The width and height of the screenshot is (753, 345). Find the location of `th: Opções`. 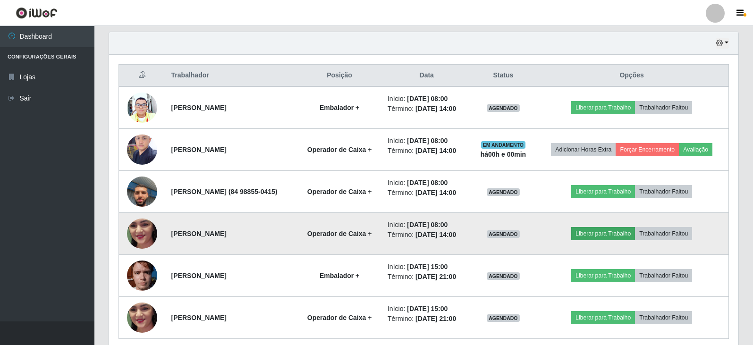

th: Opções is located at coordinates (632, 76).